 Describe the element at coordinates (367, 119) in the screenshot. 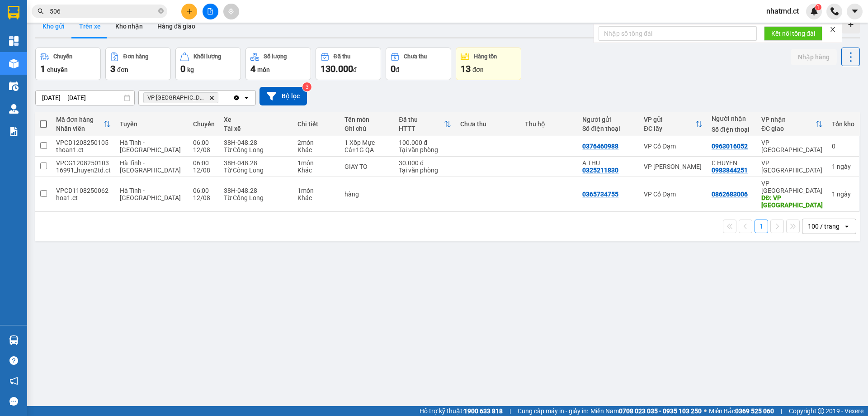

I see `div: Tên món` at that location.